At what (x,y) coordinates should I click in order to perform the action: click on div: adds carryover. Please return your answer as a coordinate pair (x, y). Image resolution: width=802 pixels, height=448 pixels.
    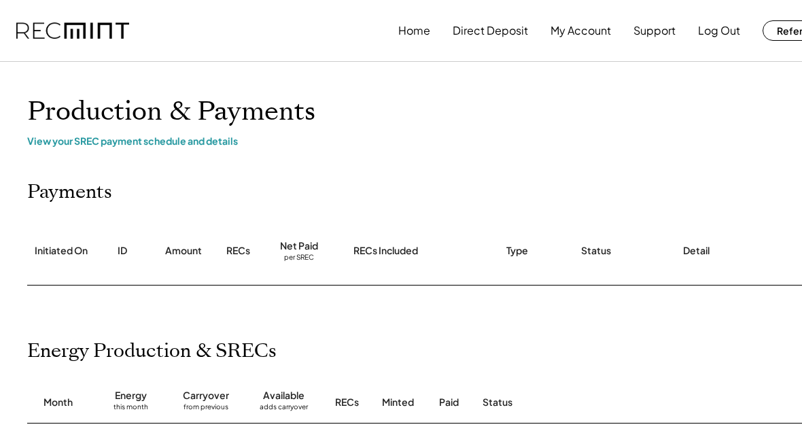
    Looking at the image, I should click on (283, 409).